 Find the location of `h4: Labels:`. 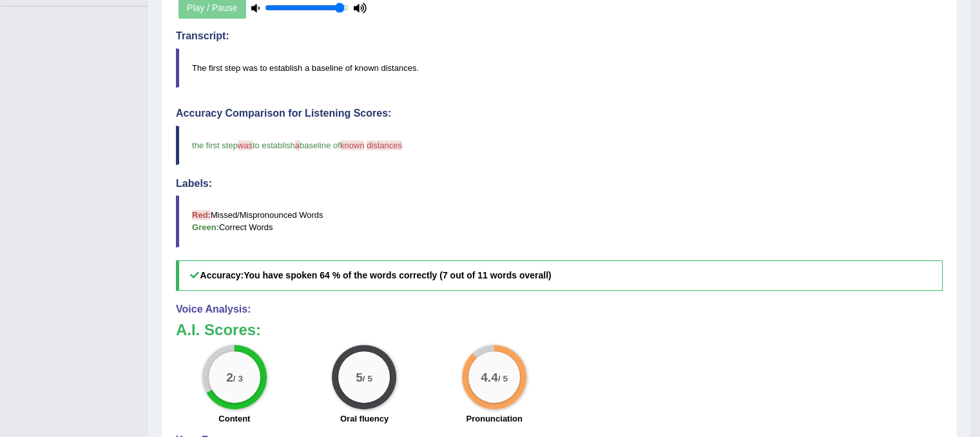

h4: Labels: is located at coordinates (560, 183).